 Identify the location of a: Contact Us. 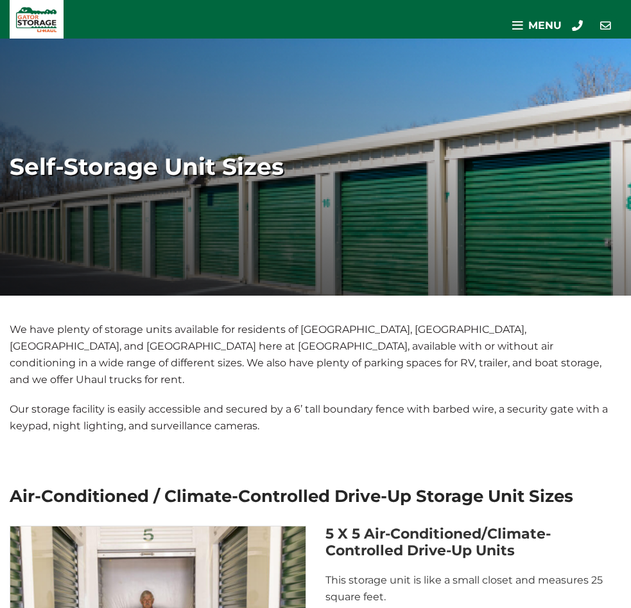
(606, 25).